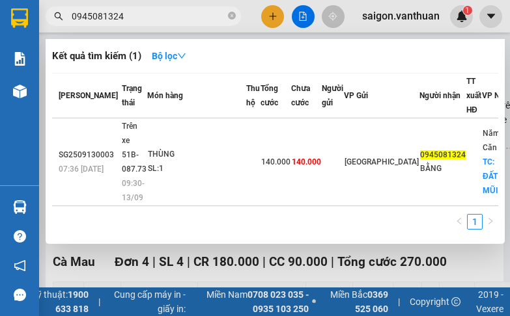 The image size is (510, 316). I want to click on span: left, so click(459, 221).